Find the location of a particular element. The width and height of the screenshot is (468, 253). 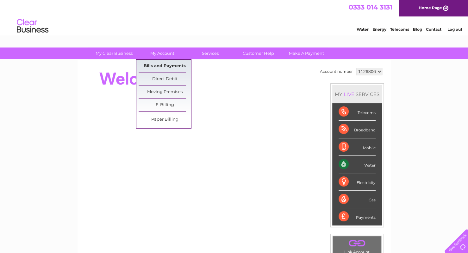

a: Water is located at coordinates (362, 29).